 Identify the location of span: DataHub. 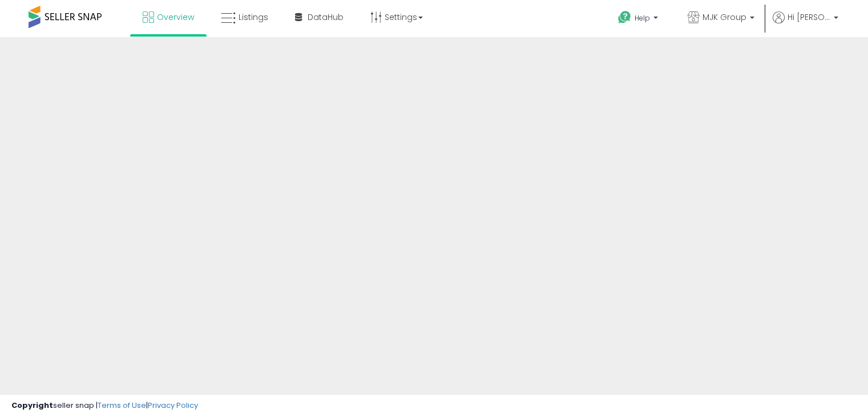
(325, 17).